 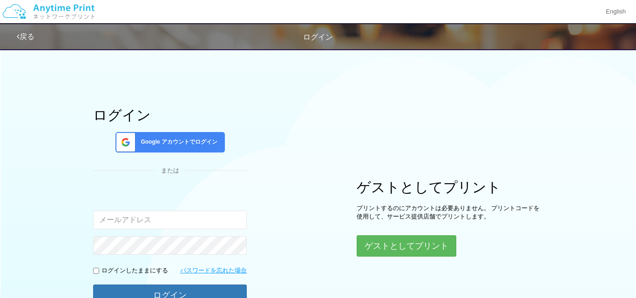 What do you see at coordinates (135, 271) in the screenshot?
I see `p: ログインしたままにする` at bounding box center [135, 271].